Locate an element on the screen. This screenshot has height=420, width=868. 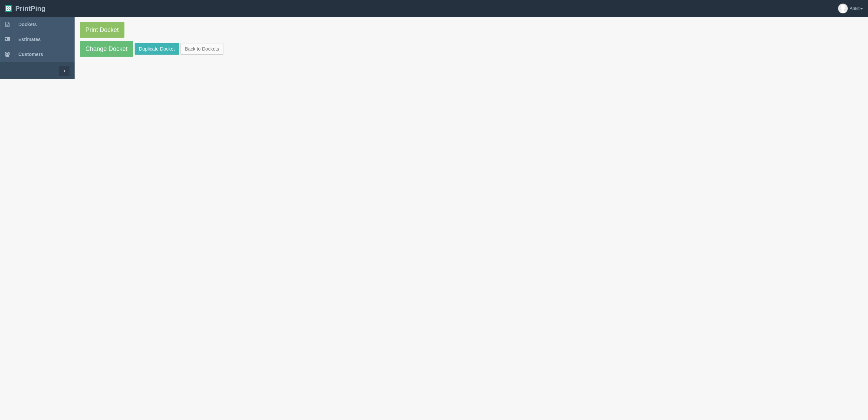
span: Dockets is located at coordinates (28, 24).